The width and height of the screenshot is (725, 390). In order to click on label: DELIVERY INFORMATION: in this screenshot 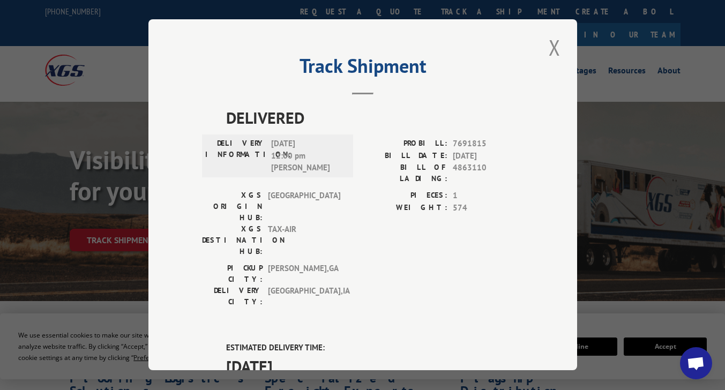, I will do `click(235, 156)`.